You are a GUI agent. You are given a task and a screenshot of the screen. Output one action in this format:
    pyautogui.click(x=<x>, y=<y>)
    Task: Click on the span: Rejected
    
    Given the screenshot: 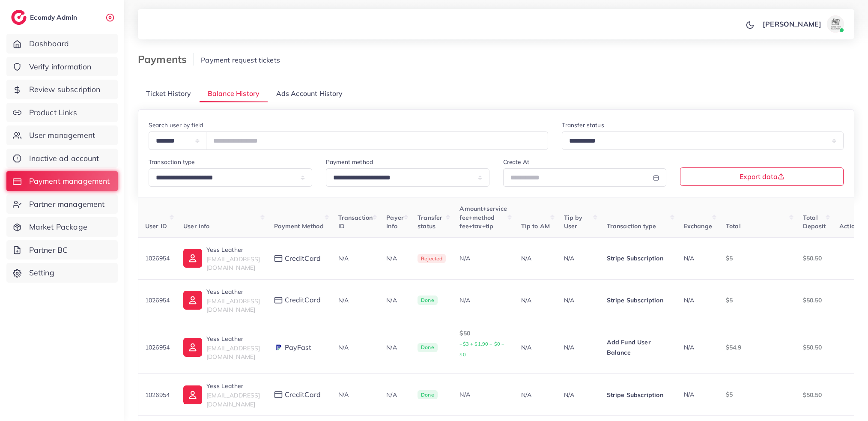 What is the action you would take?
    pyautogui.click(x=432, y=259)
    